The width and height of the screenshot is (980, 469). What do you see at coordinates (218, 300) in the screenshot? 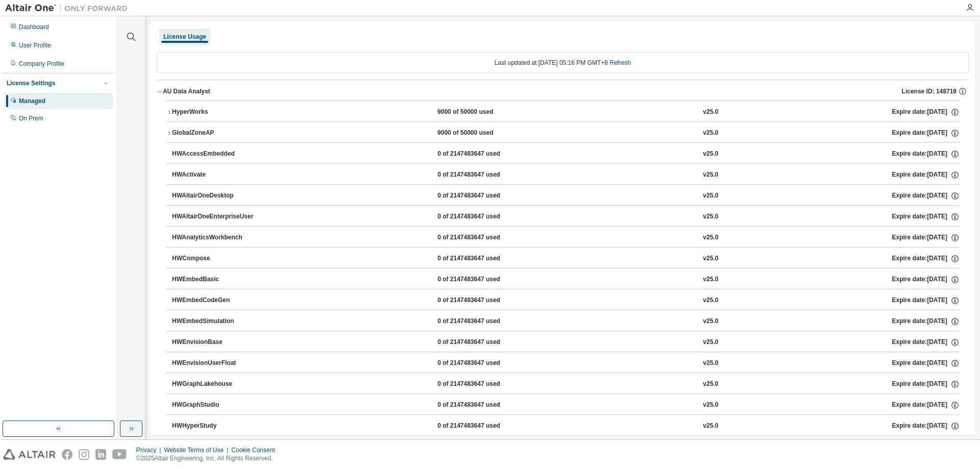
I see `div: HWEmbedCodeGen` at bounding box center [218, 300].